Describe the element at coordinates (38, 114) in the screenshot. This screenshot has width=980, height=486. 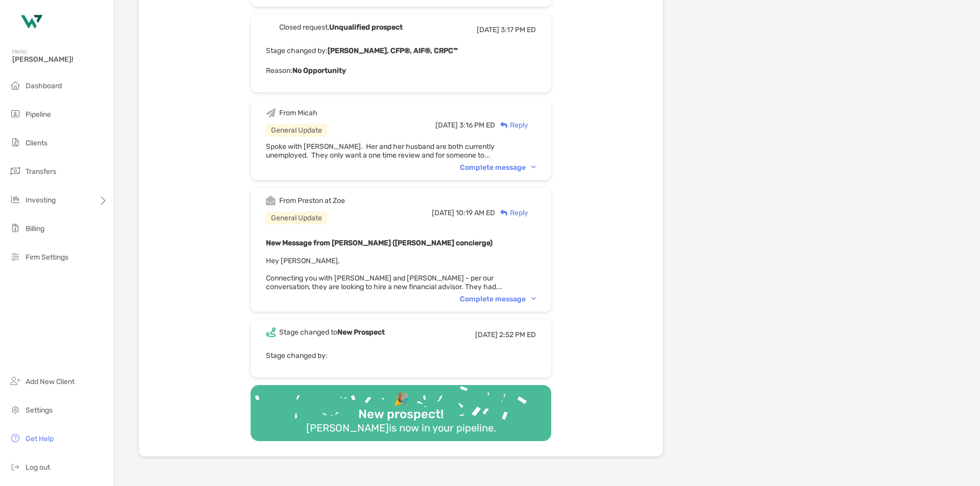
I see `span: Pipeline` at that location.